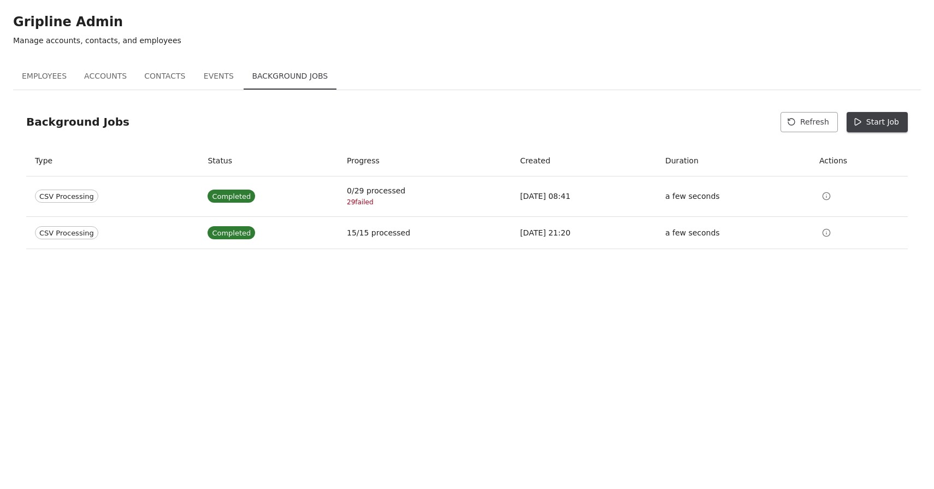 Image resolution: width=934 pixels, height=489 pixels. Describe the element at coordinates (424, 191) in the screenshot. I see `p: 0/29 processed` at that location.